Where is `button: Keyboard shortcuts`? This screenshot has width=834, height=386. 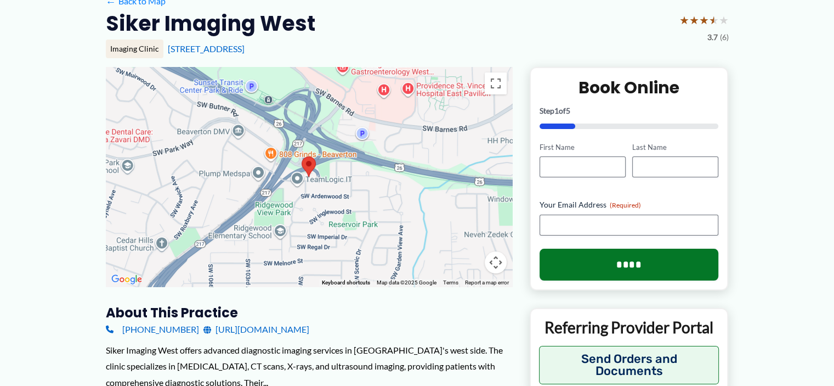 button: Keyboard shortcuts is located at coordinates (346, 282).